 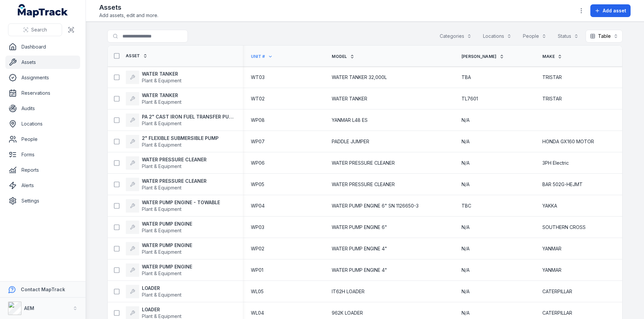 What do you see at coordinates (258, 185) in the screenshot?
I see `span: WP05` at bounding box center [258, 185].